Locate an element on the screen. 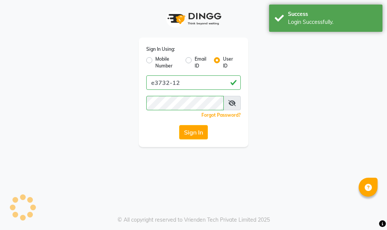  div: Login Successfully. is located at coordinates (333, 22).